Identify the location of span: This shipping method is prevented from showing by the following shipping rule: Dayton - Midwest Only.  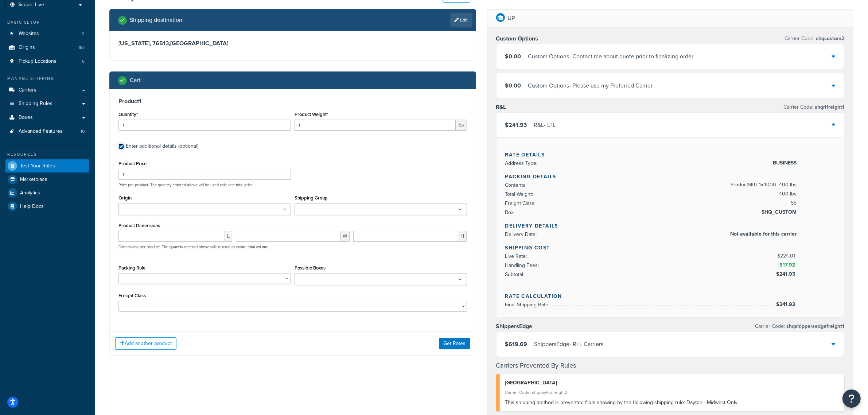
(621, 402).